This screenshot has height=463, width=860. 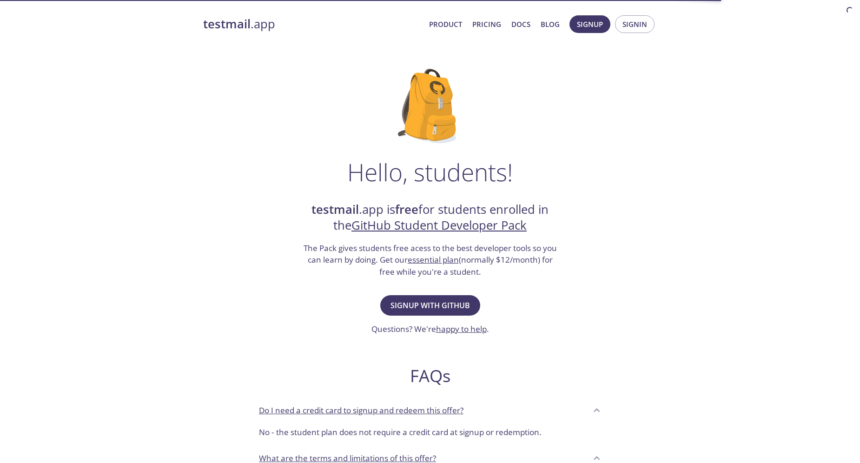 I want to click on a: happy to help, so click(x=461, y=328).